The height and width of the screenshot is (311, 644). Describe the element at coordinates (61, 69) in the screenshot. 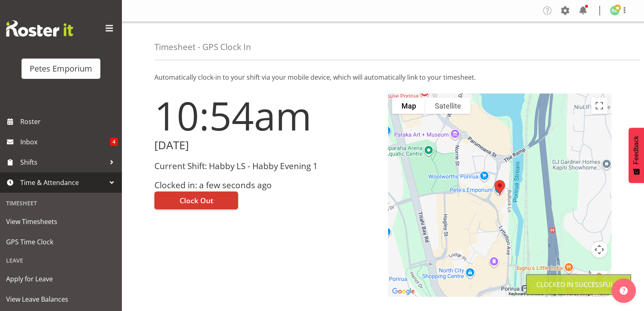

I see `div: Petes Emporium` at that location.